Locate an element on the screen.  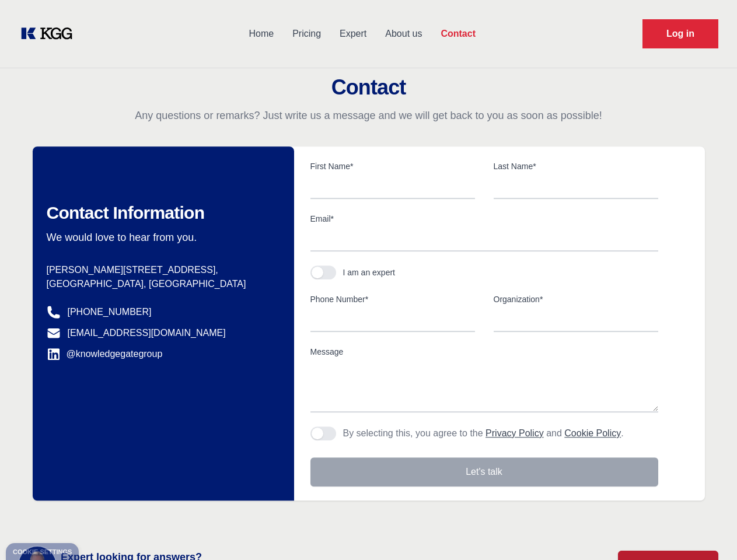
div: Cookie settings is located at coordinates (42, 552).